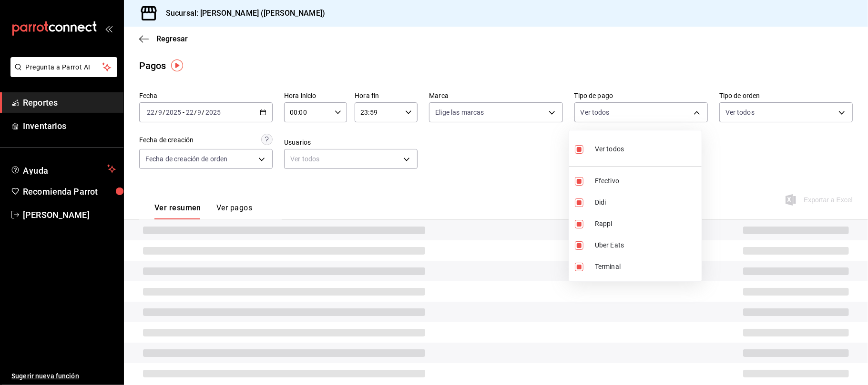  I want to click on span: Didi, so click(646, 202).